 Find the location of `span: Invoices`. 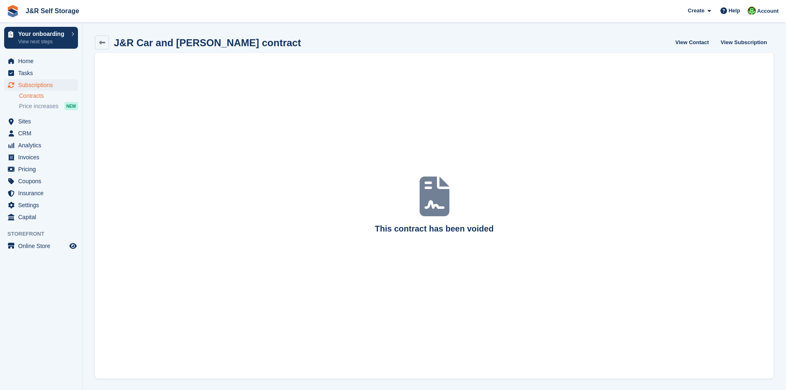

span: Invoices is located at coordinates (43, 157).